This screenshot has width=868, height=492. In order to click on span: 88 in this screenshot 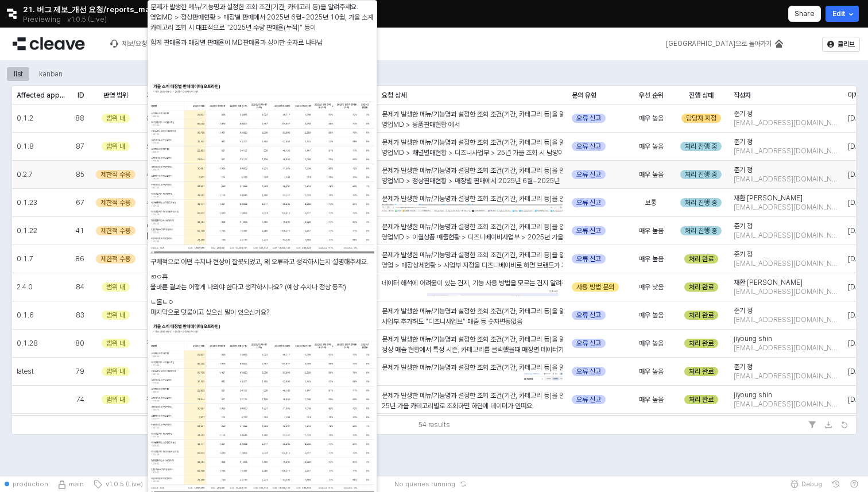, I will do `click(80, 118)`.